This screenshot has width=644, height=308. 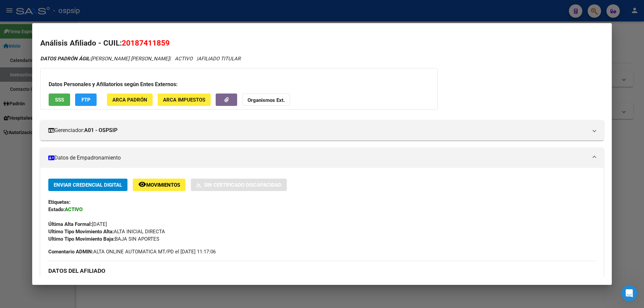 What do you see at coordinates (82, 239) in the screenshot?
I see `strong: Ultimo Tipo Movimiento Baja:` at bounding box center [82, 239].